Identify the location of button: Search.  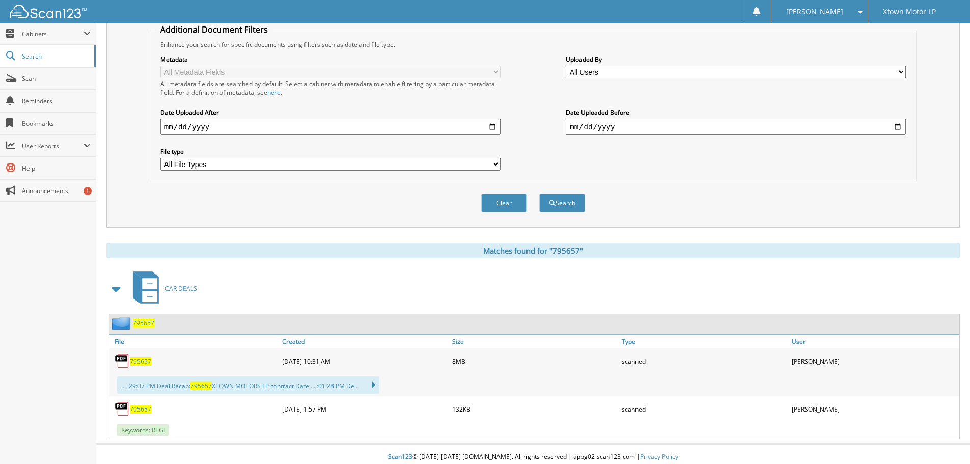
(562, 203).